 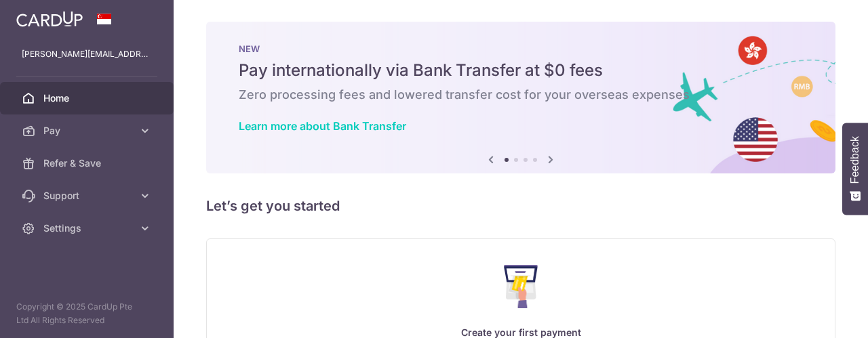 What do you see at coordinates (88, 131) in the screenshot?
I see `span: Pay` at bounding box center [88, 131].